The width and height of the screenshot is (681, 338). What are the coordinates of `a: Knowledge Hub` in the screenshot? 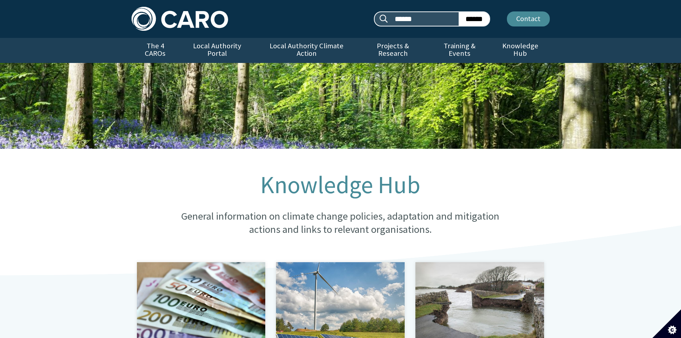 It's located at (520, 50).